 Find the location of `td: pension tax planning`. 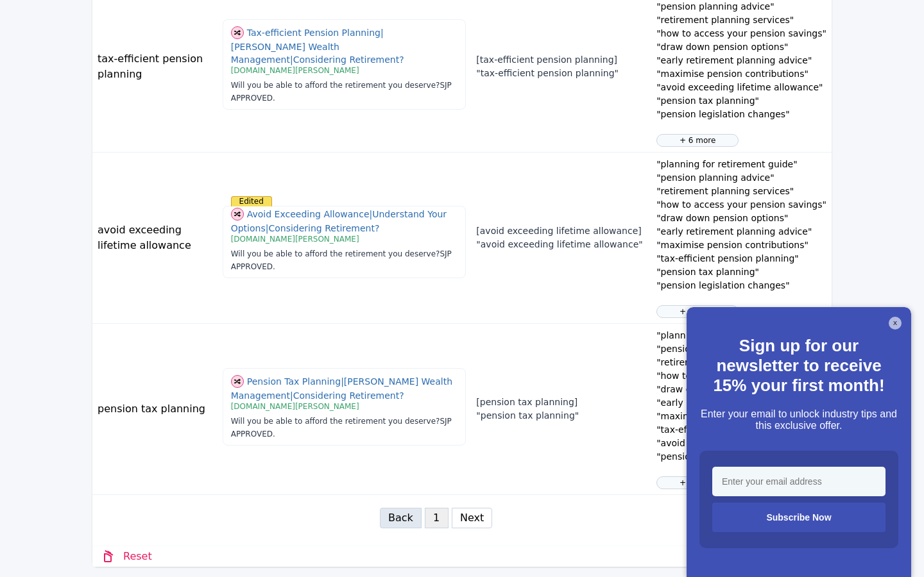

td: pension tax planning is located at coordinates (157, 409).